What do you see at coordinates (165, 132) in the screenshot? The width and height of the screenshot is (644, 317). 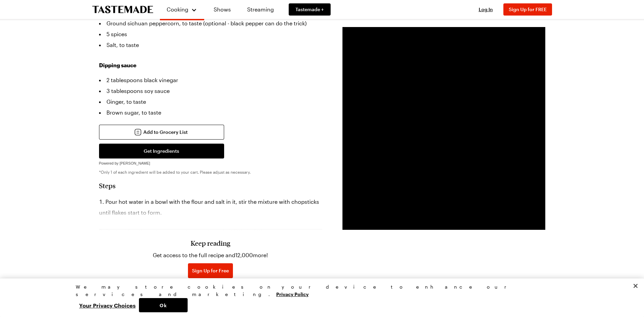 I see `span: Add to Grocery List` at bounding box center [165, 132].